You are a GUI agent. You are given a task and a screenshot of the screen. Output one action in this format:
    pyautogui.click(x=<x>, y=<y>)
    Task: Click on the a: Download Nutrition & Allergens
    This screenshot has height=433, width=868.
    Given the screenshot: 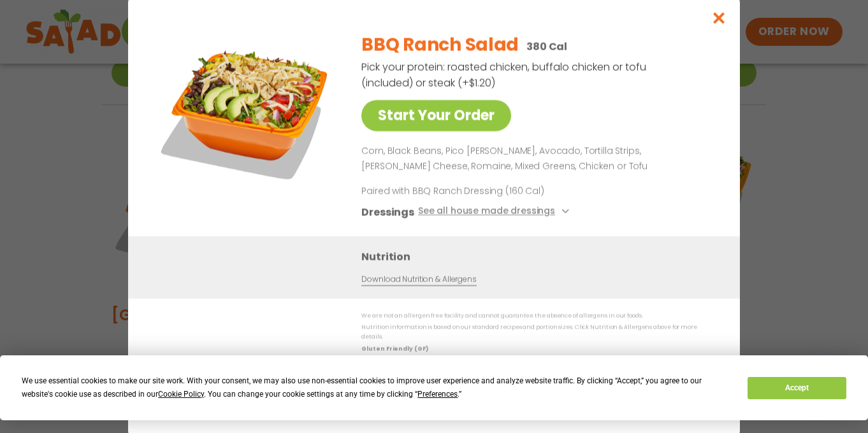 What is the action you would take?
    pyautogui.click(x=419, y=279)
    